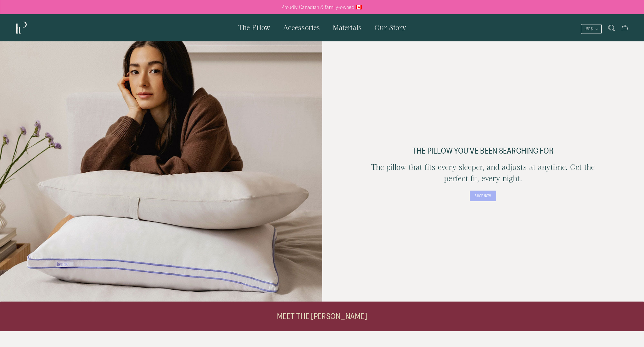 The image size is (644, 347). What do you see at coordinates (302, 27) in the screenshot?
I see `span: Accessories` at bounding box center [302, 27].